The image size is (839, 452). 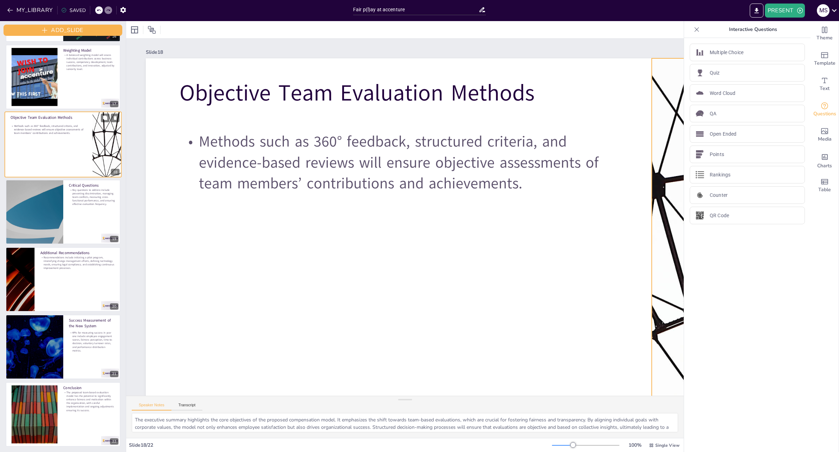 I want to click on button: Delete Slide, so click(x=115, y=118).